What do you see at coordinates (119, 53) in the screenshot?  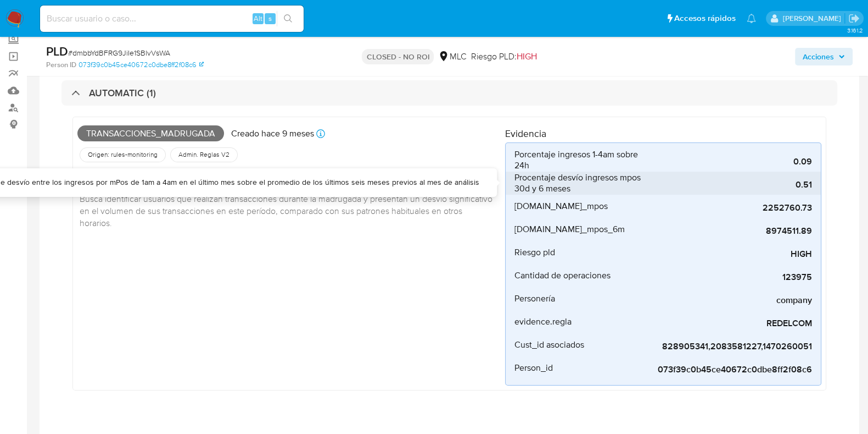 I see `span: # dmbbYdBFRG9JiIe1SBlvVsWA` at bounding box center [119, 53].